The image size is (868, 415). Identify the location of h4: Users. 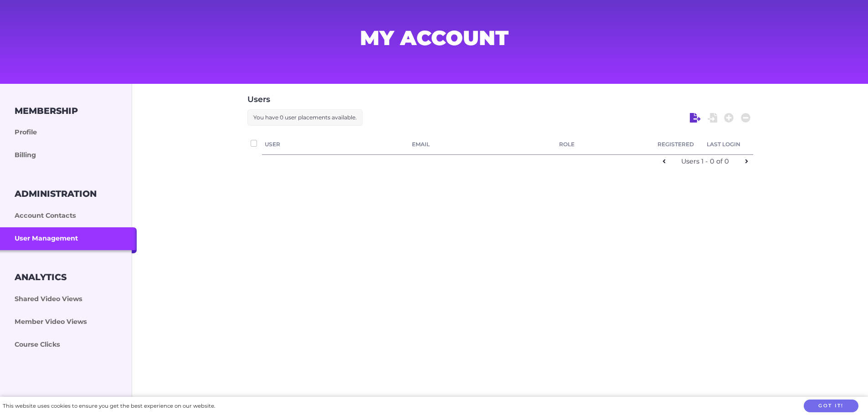
(500, 99).